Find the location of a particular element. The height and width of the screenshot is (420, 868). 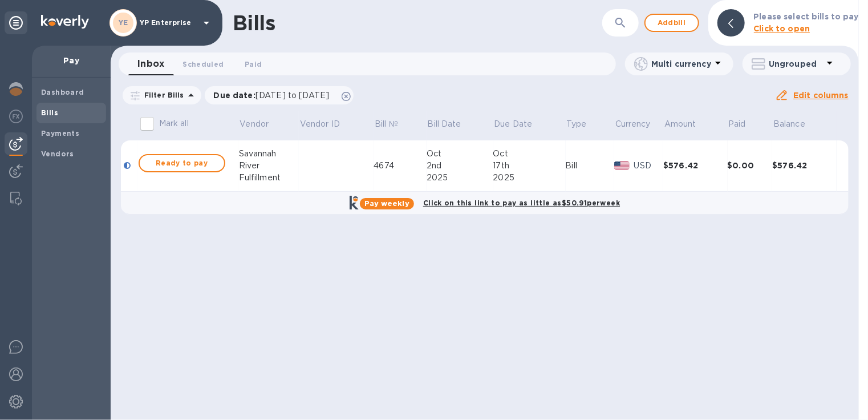

p: Currency is located at coordinates (634, 124).